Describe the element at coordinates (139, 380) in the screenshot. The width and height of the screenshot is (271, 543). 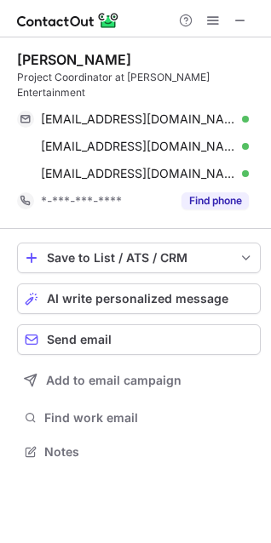
I see `button: Add to email campaign` at that location.